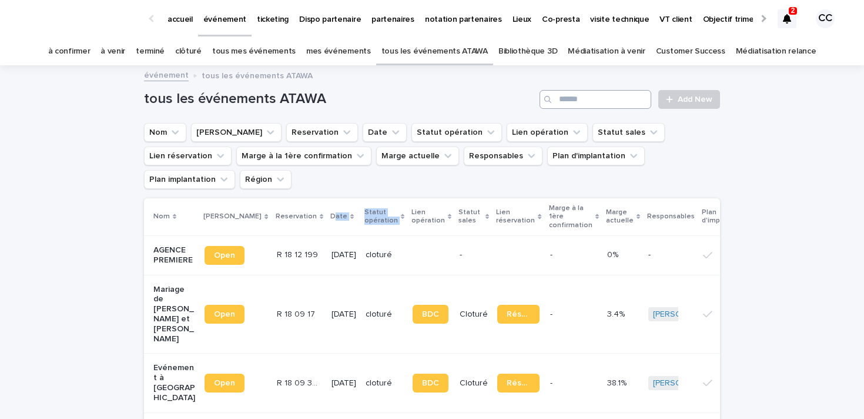  I want to click on a: Médiatisation relance, so click(776, 51).